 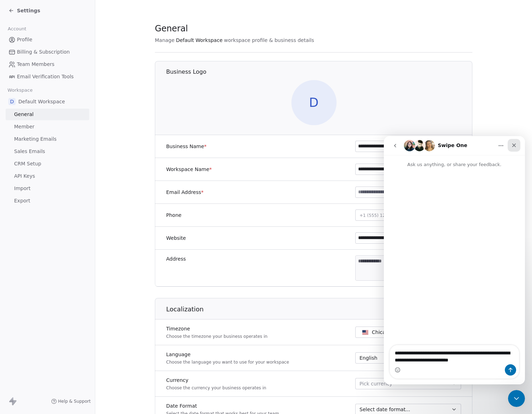 What do you see at coordinates (47, 188) in the screenshot?
I see `a: Import` at bounding box center [47, 188].